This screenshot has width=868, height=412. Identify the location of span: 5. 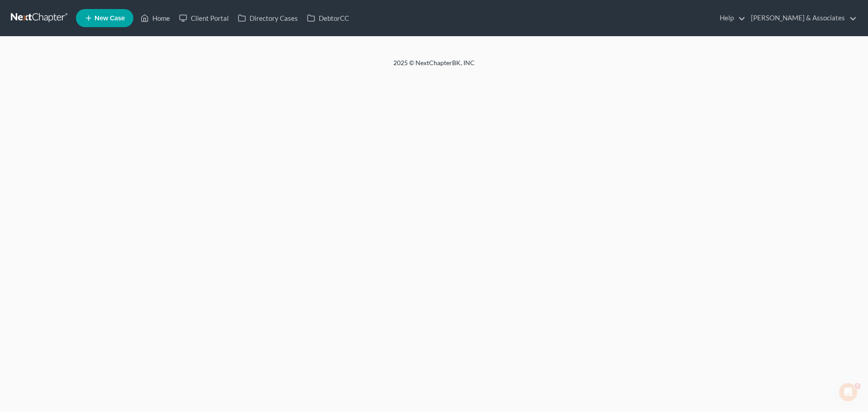
(859, 385).